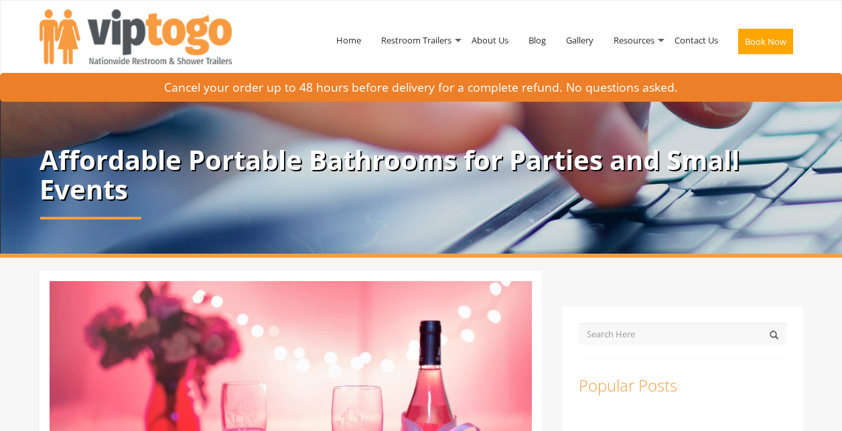 This screenshot has width=842, height=431. Describe the element at coordinates (490, 40) in the screenshot. I see `a: About Us` at that location.